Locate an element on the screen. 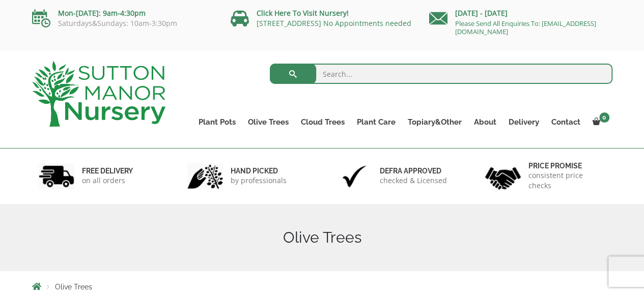 Image resolution: width=644 pixels, height=294 pixels. img: 4.jpg is located at coordinates (503, 176).